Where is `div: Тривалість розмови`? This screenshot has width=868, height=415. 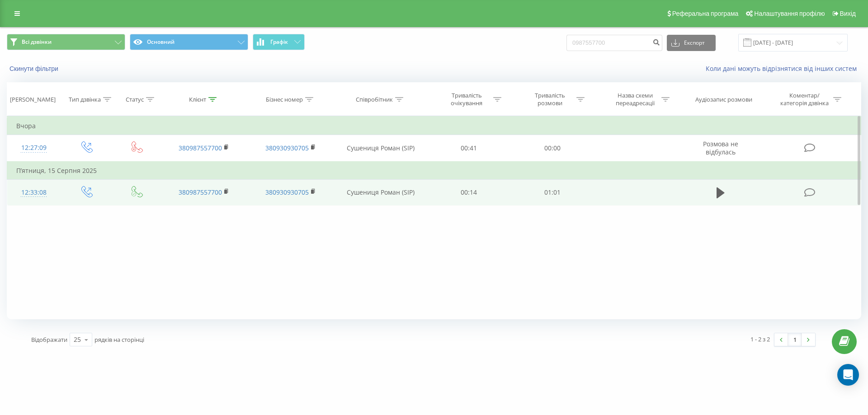 div: Тривалість розмови is located at coordinates (549, 99).